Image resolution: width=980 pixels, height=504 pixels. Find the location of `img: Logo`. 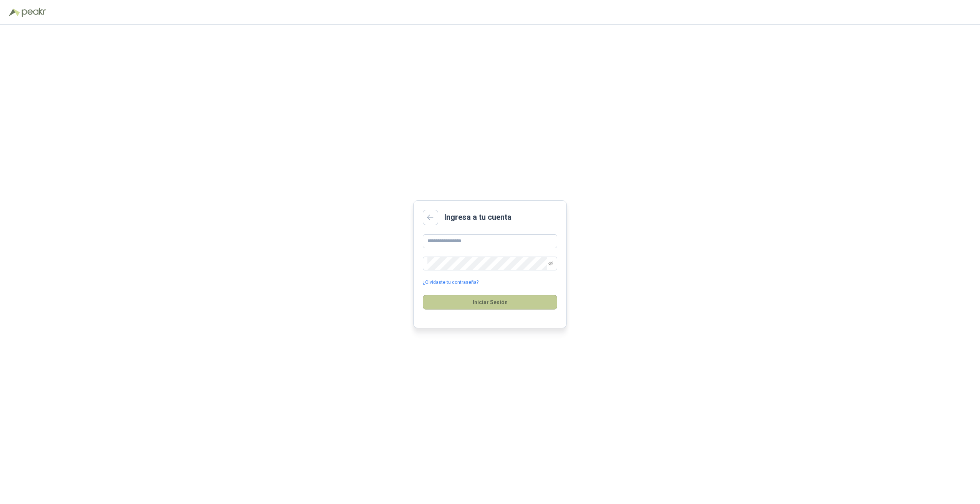

img: Logo is located at coordinates (15, 12).